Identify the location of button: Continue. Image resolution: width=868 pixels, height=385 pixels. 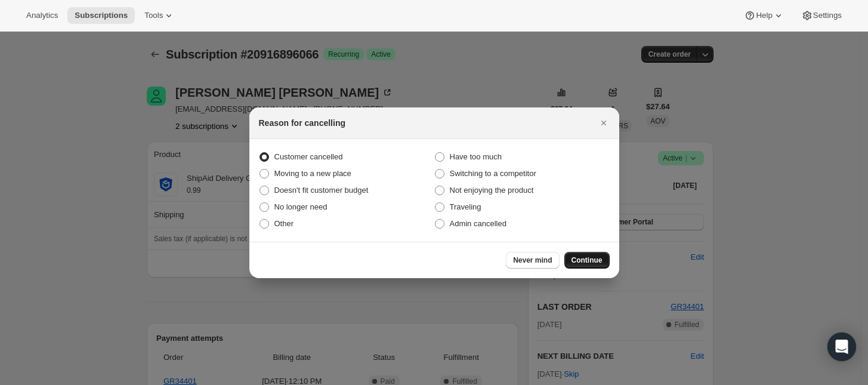
(587, 260).